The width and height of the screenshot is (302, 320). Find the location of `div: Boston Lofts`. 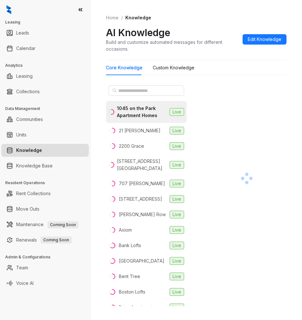

div: Boston Lofts is located at coordinates (132, 292).